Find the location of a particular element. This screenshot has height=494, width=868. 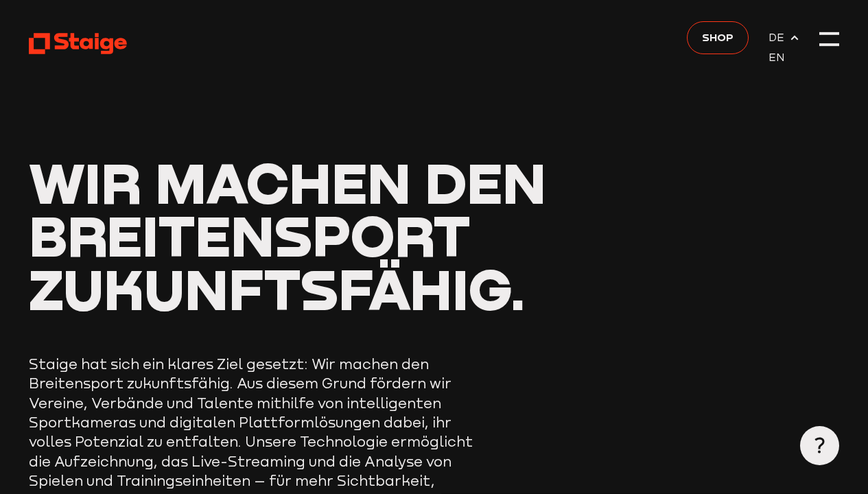

span: Wir machen den Breitensport zukunftsfähig. is located at coordinates (288, 235).